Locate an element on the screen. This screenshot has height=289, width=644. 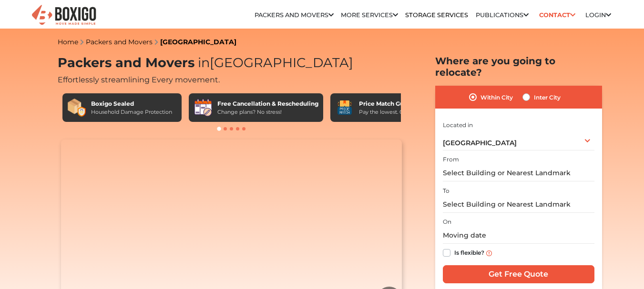
div: Free Cancellation & Rescheduling is located at coordinates (268, 104).